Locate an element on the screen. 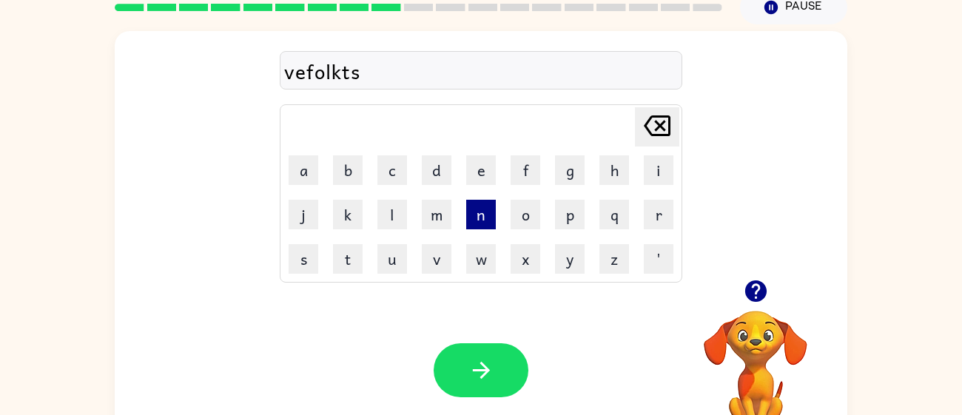 The height and width of the screenshot is (415, 962). button: p is located at coordinates (570, 215).